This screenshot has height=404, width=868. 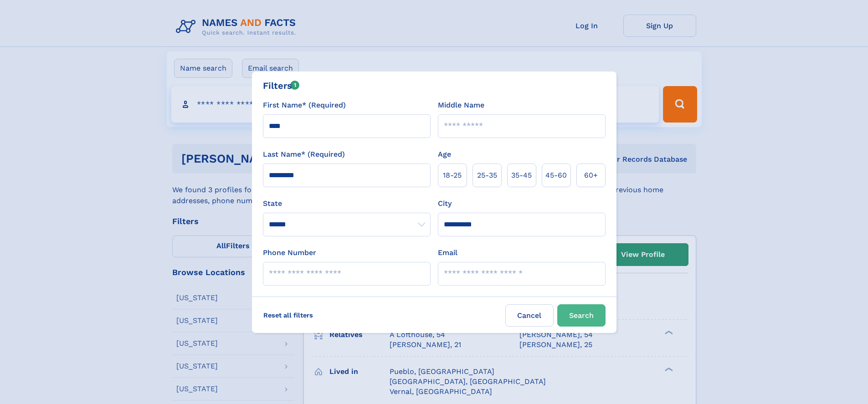 I want to click on label: First Name* (Required), so click(x=305, y=105).